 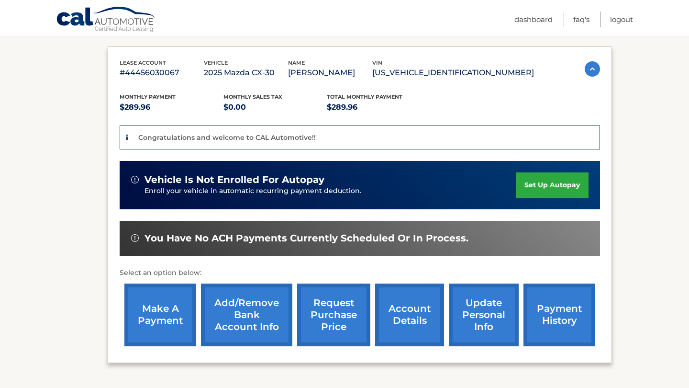 I want to click on p: Enroll your vehicle in automatic recurring payment deduction., so click(x=330, y=191).